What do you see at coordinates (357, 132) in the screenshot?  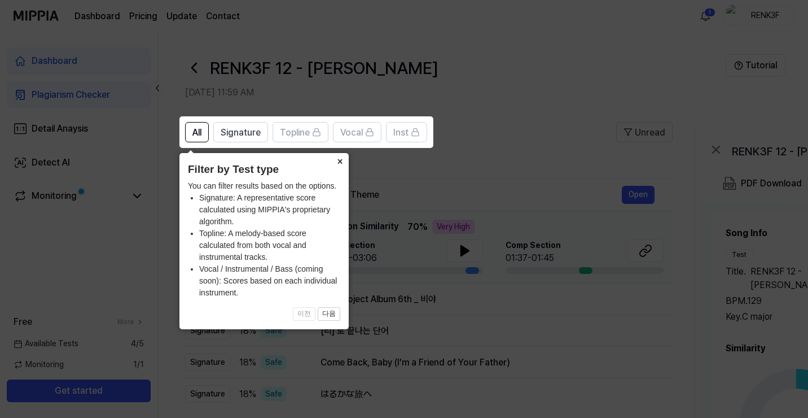 I see `button: Vocal` at bounding box center [357, 132].